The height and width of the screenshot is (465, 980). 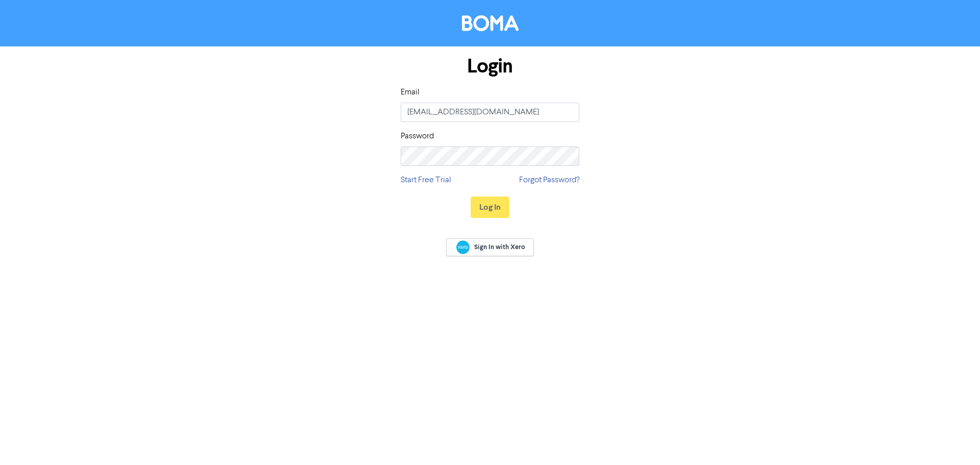 I want to click on a: Forgot Password?, so click(x=550, y=180).